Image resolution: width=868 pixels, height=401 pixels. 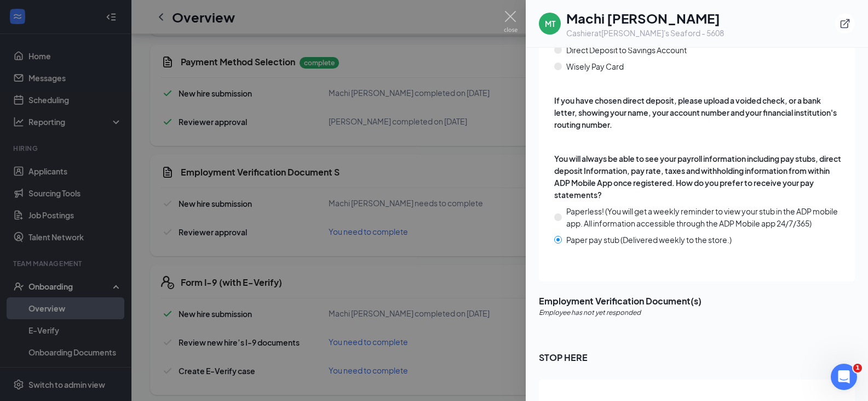 What do you see at coordinates (627, 50) in the screenshot?
I see `span: Direct Deposit to Savings Account` at bounding box center [627, 50].